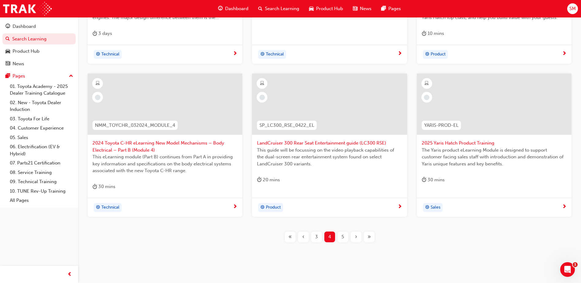  What do you see at coordinates (329, 157) in the screenshot?
I see `span: This guide will be focussing on the video playback capabilities of the dual-screen rear entertain...` at bounding box center [329, 157].